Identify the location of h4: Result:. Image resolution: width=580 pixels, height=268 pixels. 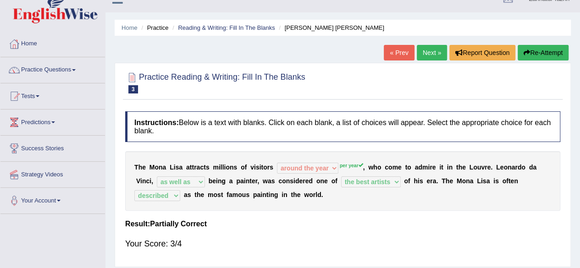
(343, 224).